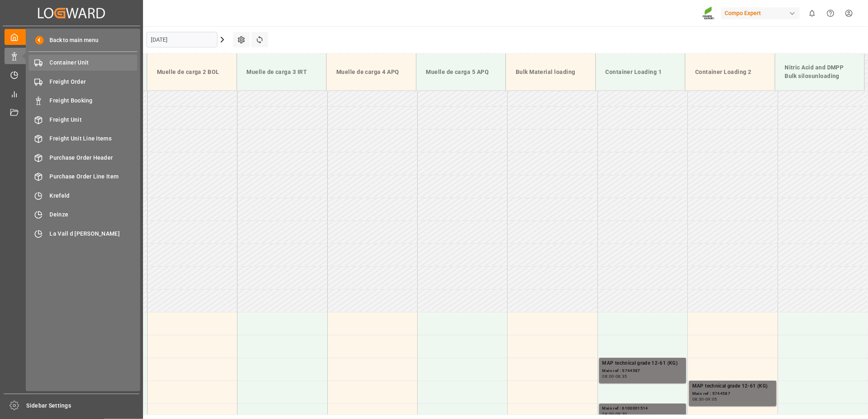 The width and height of the screenshot is (868, 419). What do you see at coordinates (608, 414) in the screenshot?
I see `div: 09:00` at bounding box center [608, 414].